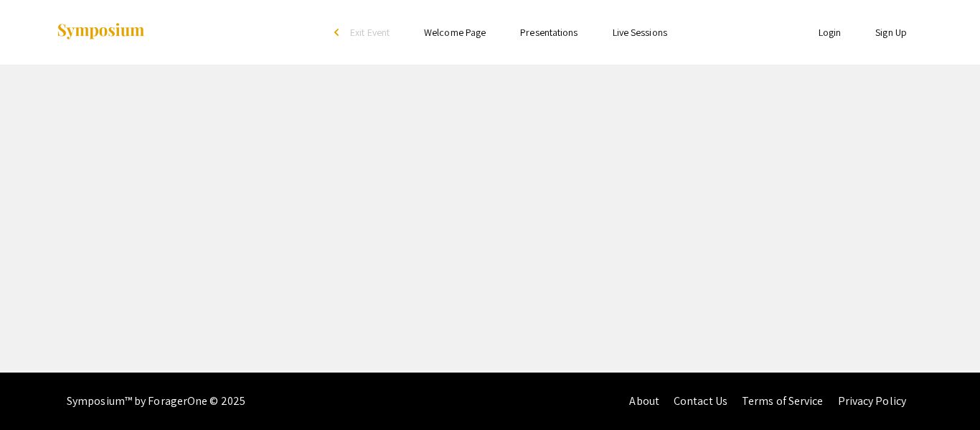 Image resolution: width=980 pixels, height=430 pixels. What do you see at coordinates (891, 33) in the screenshot?
I see `a: Sign Up` at bounding box center [891, 33].